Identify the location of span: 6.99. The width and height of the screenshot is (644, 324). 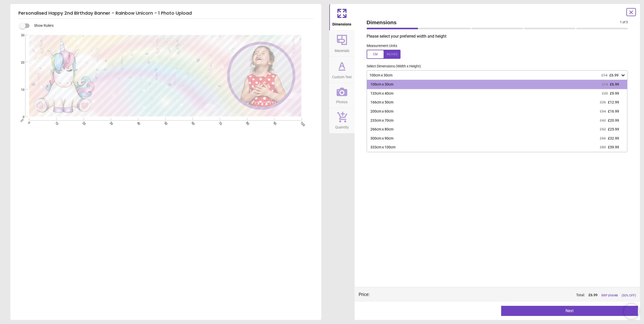
(594, 295).